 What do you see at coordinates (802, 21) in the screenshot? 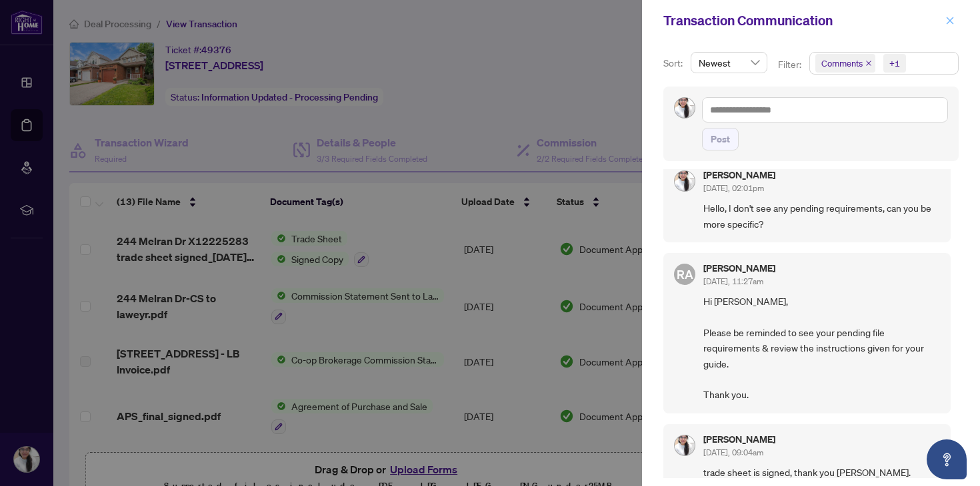
I see `div: Transaction Communication` at bounding box center [802, 21].